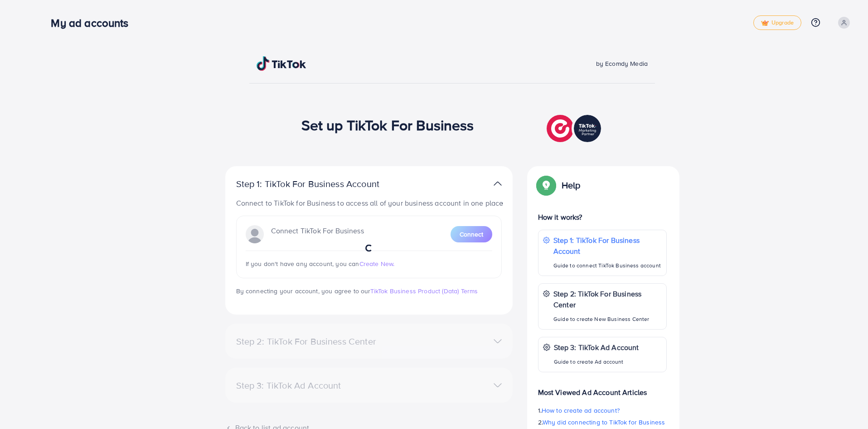 This screenshot has width=868, height=429. What do you see at coordinates (388, 124) in the screenshot?
I see `h1: Set up TikTok For Business` at bounding box center [388, 124].